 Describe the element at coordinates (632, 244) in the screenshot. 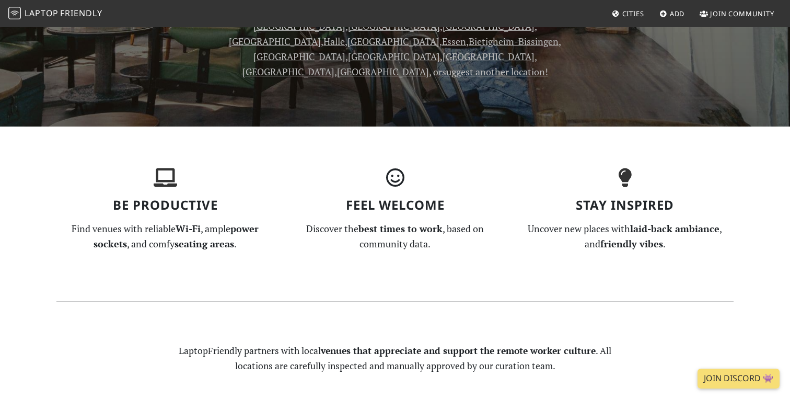

I see `strong: friendly vibes` at that location.